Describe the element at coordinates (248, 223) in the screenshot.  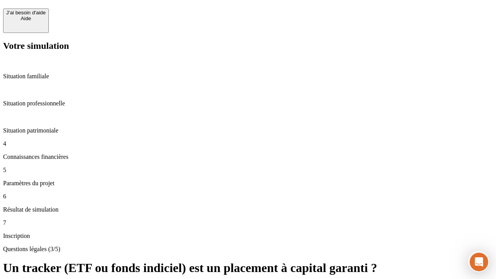
I see `p: 7` at that location.